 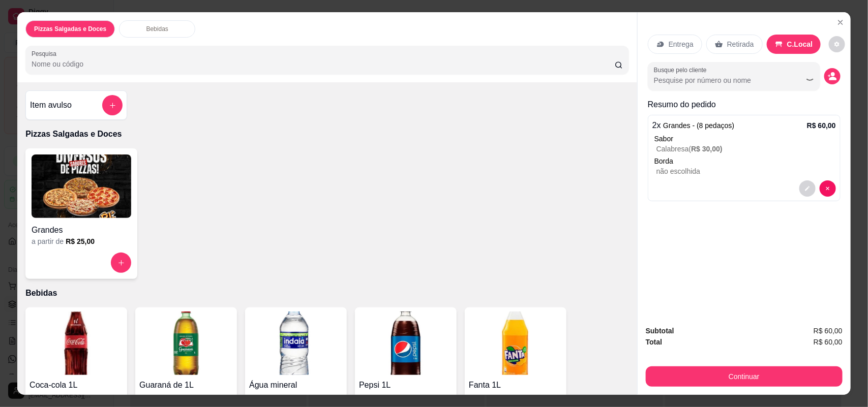 I want to click on p: C.Local, so click(x=800, y=44).